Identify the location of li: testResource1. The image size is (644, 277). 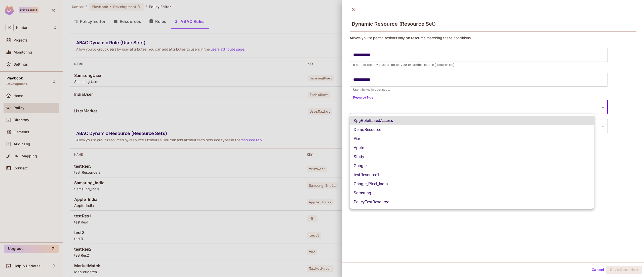
(472, 175).